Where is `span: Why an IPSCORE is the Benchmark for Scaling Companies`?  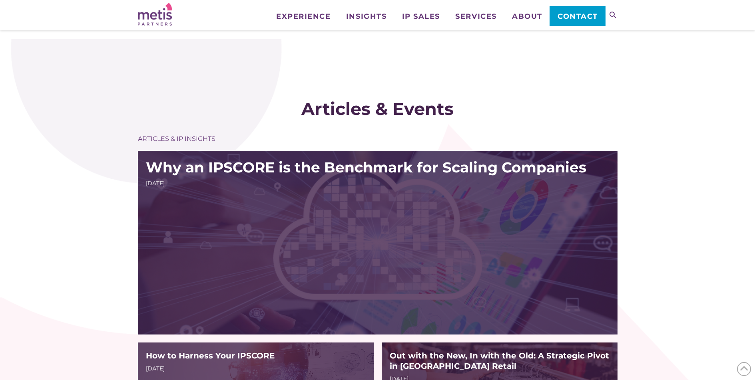
span: Why an IPSCORE is the Benchmark for Scaling Companies is located at coordinates (377, 167).